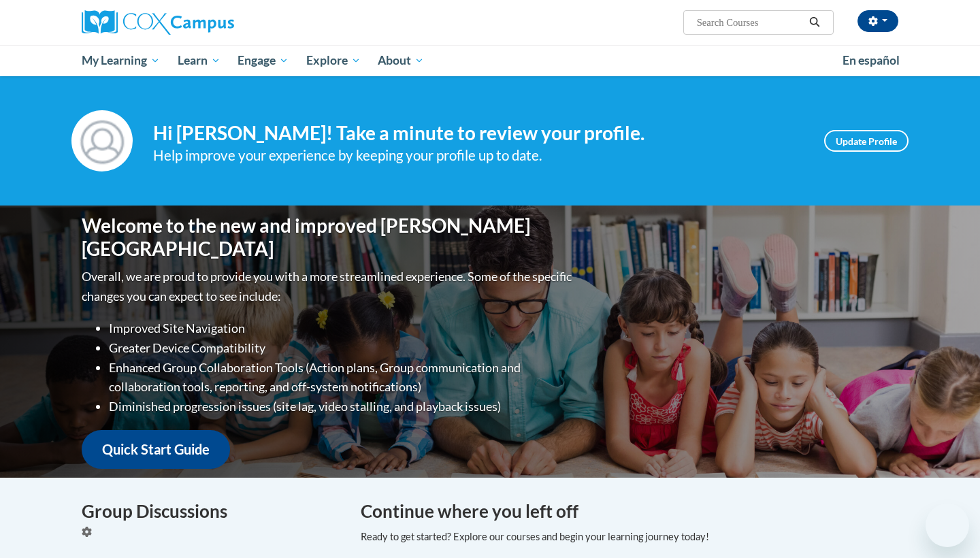 This screenshot has width=980, height=558. What do you see at coordinates (333, 60) in the screenshot?
I see `a: Explore` at bounding box center [333, 60].